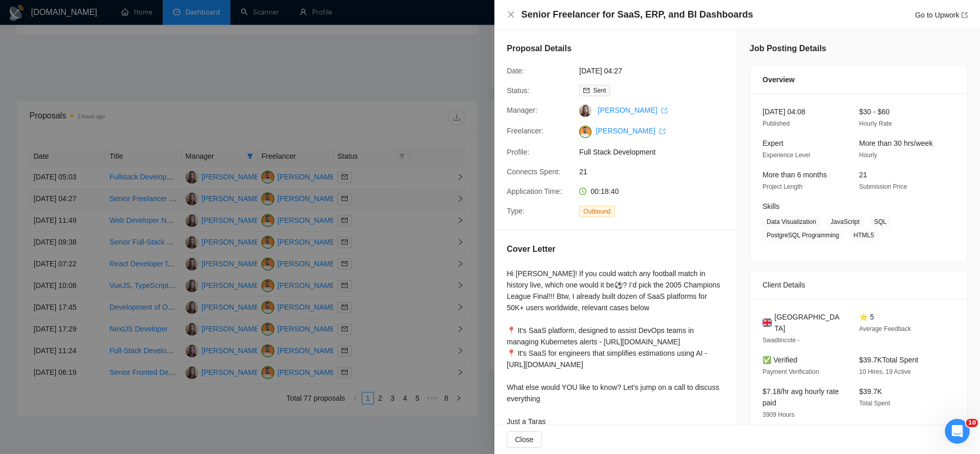 The image size is (980, 454). Describe the element at coordinates (864, 236) in the screenshot. I see `span: HTML5` at that location.